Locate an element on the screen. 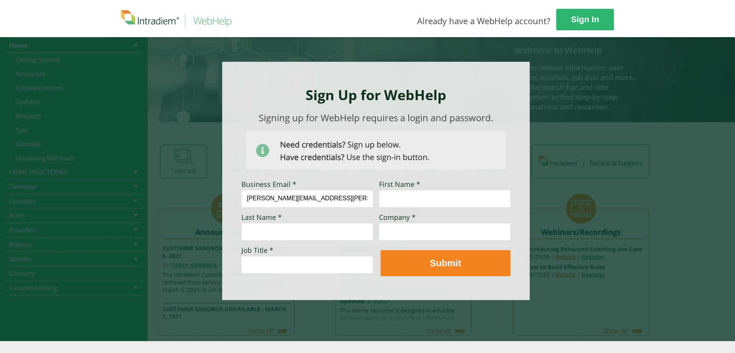 The height and width of the screenshot is (353, 735). strong: Sign In is located at coordinates (584, 19).